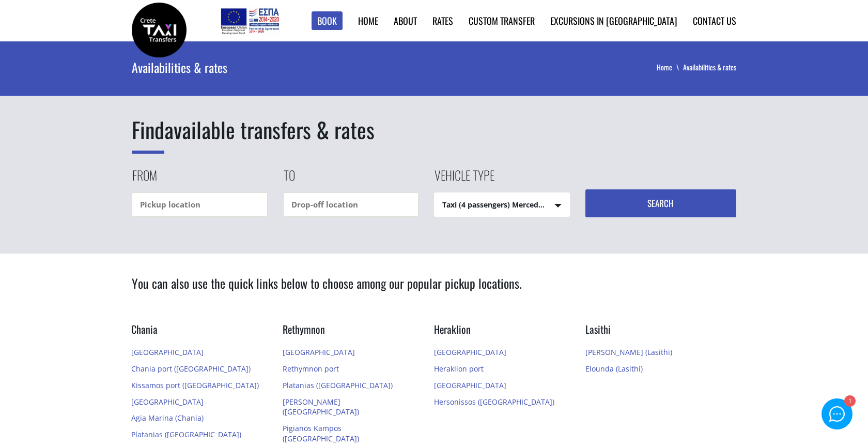  Describe the element at coordinates (434, 130) in the screenshot. I see `h1: available transfers & rates` at that location.